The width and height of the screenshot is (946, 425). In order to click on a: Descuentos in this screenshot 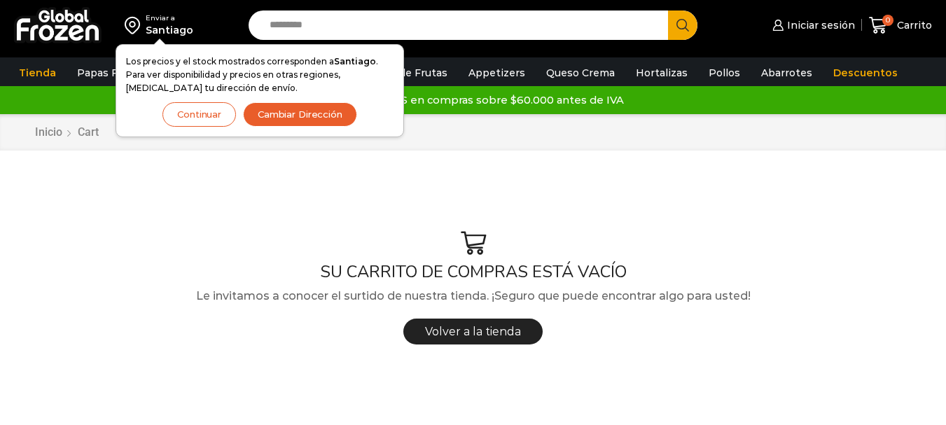, I will do `click(866, 73)`.